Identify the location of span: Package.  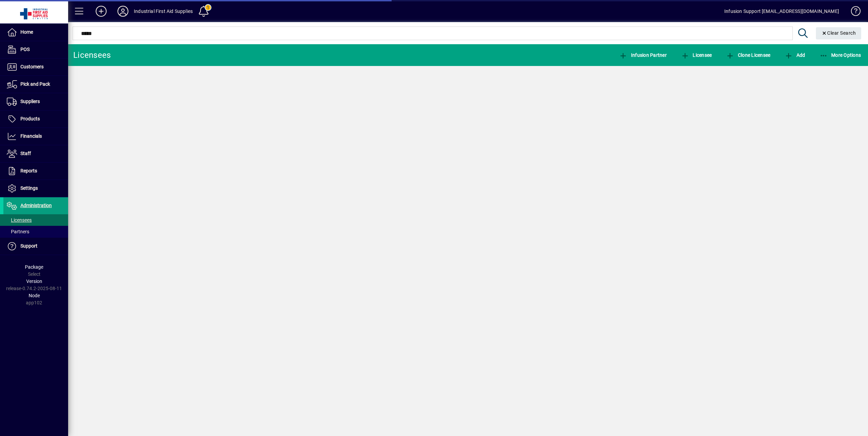
(34, 267).